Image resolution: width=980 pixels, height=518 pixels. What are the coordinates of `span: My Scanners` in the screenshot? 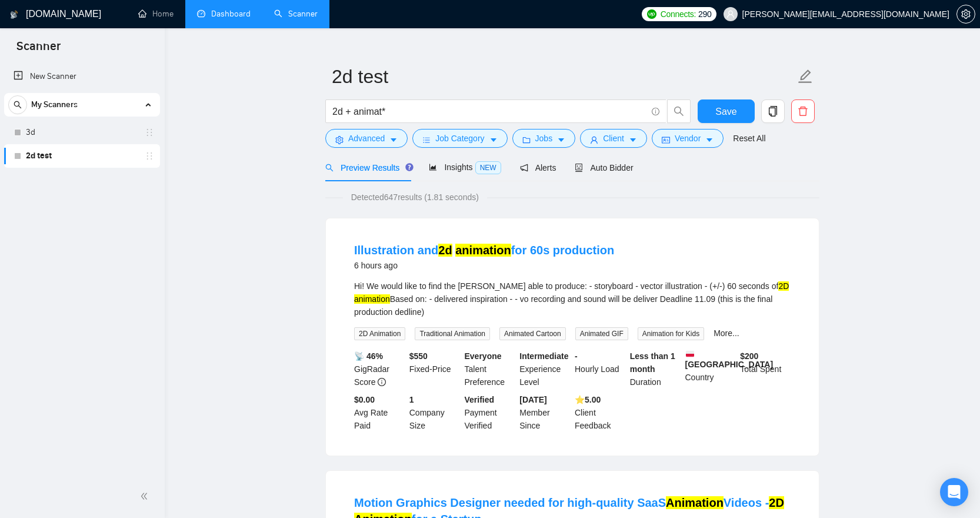 It's located at (54, 104).